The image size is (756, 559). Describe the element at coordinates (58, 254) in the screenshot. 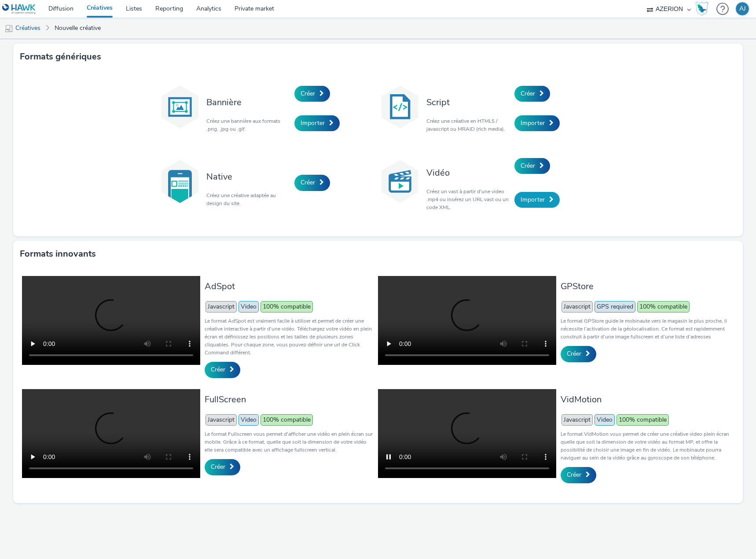

I see `h3: Formats innovants` at that location.